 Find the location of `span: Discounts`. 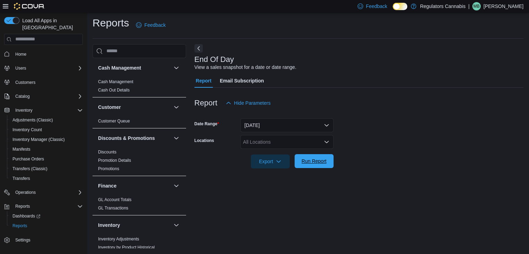

span: Discounts is located at coordinates (107, 152).